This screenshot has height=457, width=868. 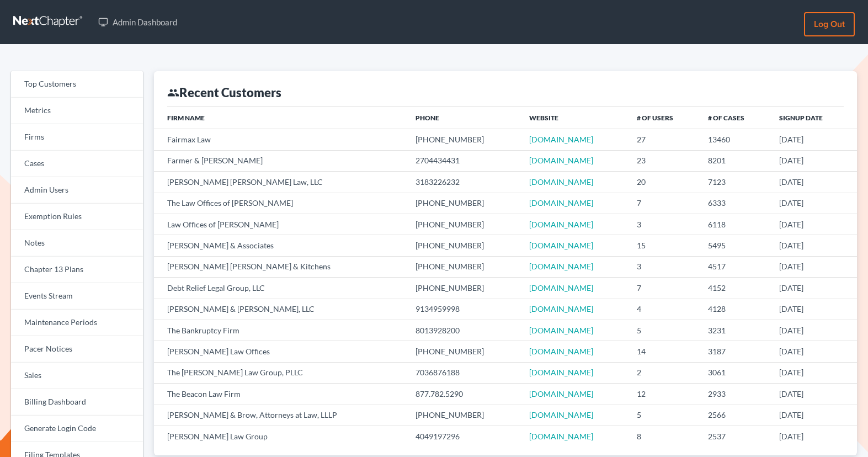 What do you see at coordinates (663, 437) in the screenshot?
I see `td: 8` at bounding box center [663, 437].